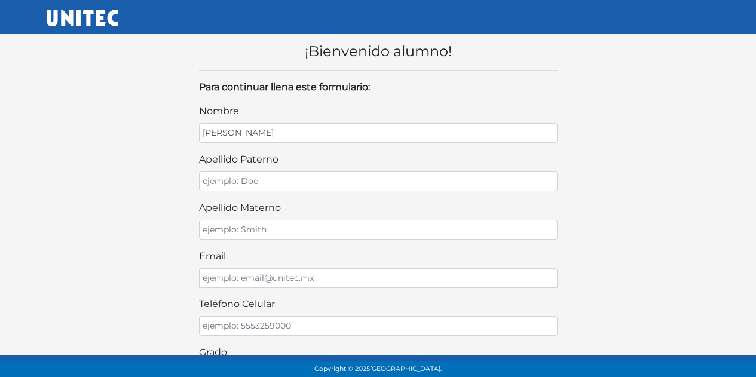  I want to click on input: ejemplo: Joe, so click(378, 133).